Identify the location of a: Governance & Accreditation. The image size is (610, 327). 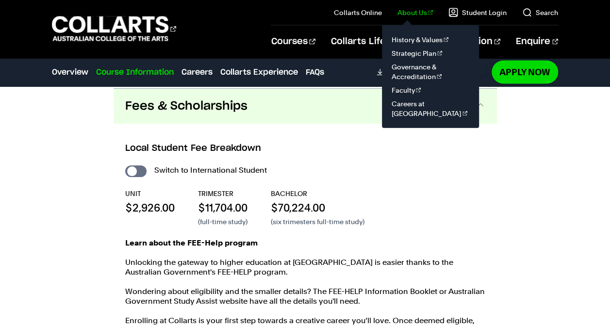
(431, 72).